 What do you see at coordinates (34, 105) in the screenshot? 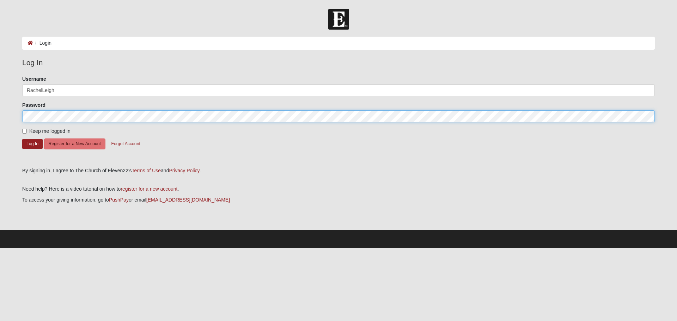
I see `label: Password` at bounding box center [34, 105].